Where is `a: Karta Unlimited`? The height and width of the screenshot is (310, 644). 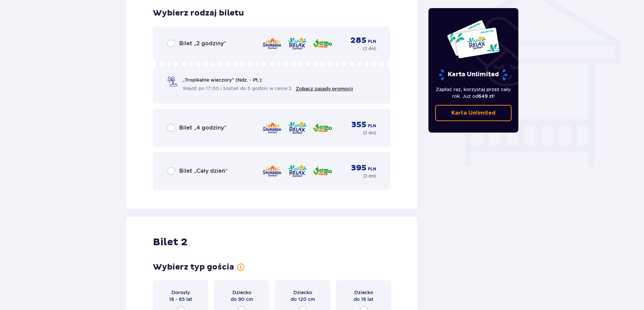 a: Karta Unlimited is located at coordinates (474, 113).